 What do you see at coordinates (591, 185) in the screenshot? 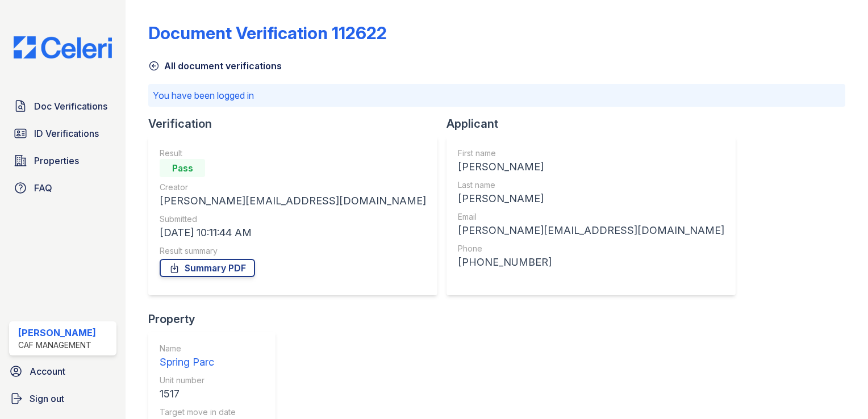
I see `div: Last name` at bounding box center [591, 185].